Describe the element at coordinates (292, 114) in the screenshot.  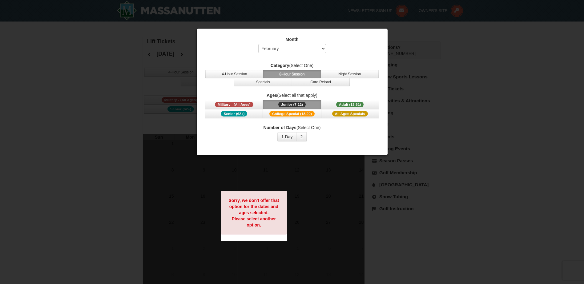
I see `span: College Special (18-22)` at that location.